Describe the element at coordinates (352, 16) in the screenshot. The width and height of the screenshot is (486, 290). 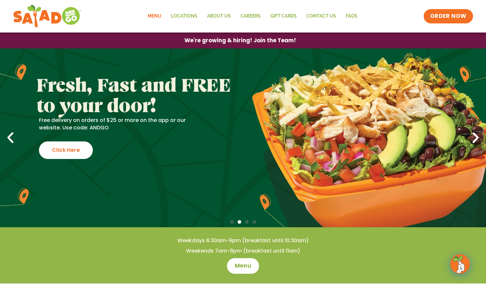
I see `a: FAQs` at that location.